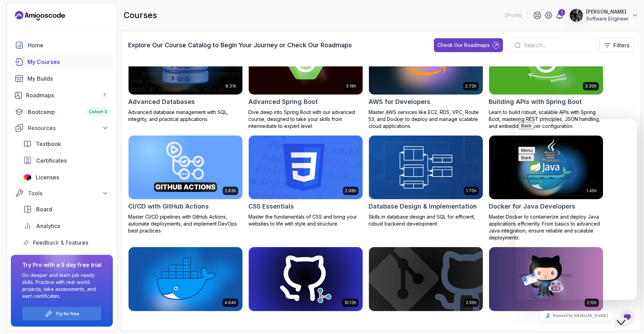 Image resolution: width=644 pixels, height=334 pixels. Describe the element at coordinates (48, 144) in the screenshot. I see `span: Textbook` at that location.